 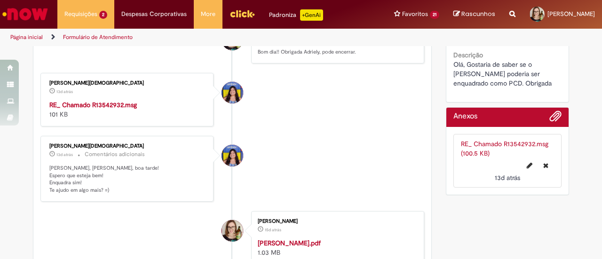 I want to click on span: Rascunhos, so click(x=479, y=14).